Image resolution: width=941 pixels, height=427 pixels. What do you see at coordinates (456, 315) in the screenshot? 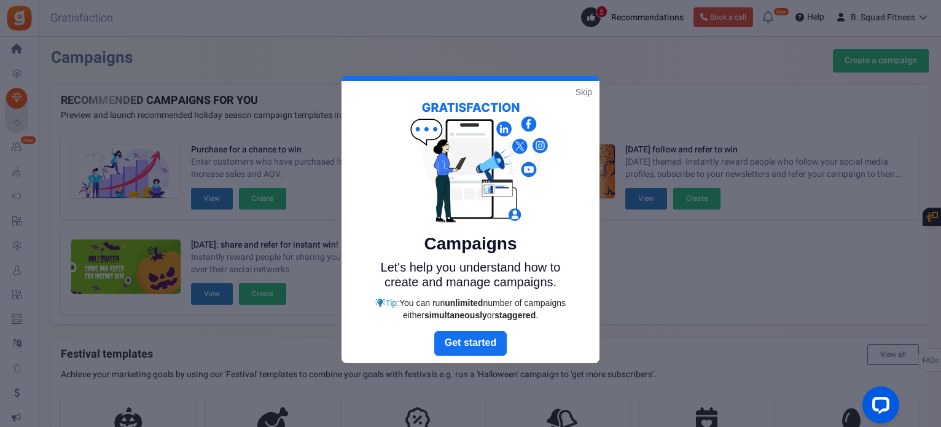
I see `strong: simultaneously` at bounding box center [456, 315].